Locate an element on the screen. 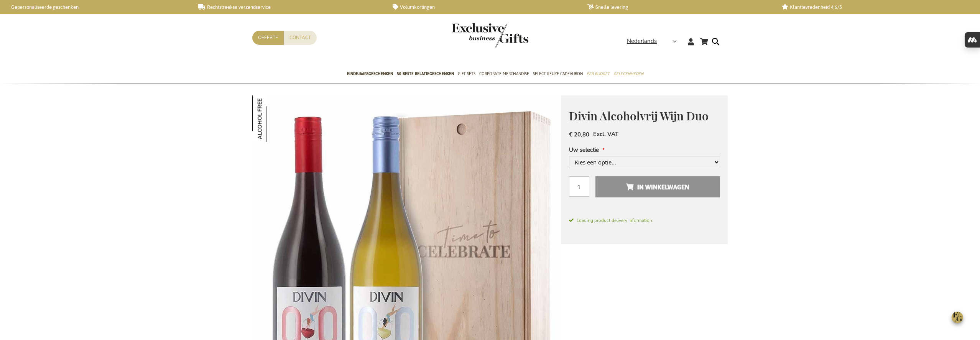 Image resolution: width=980 pixels, height=340 pixels. span: Gelegenheden is located at coordinates (628, 73).